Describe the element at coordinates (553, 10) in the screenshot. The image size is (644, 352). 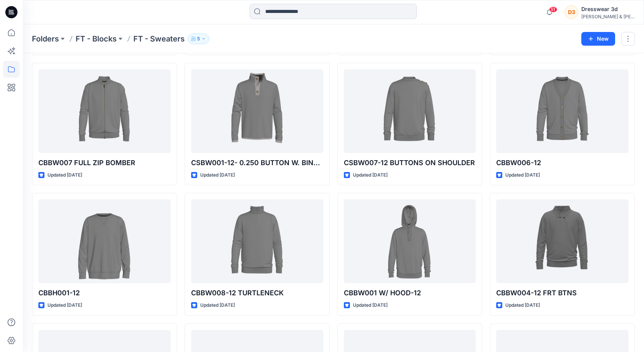
I see `span: 51` at that location.